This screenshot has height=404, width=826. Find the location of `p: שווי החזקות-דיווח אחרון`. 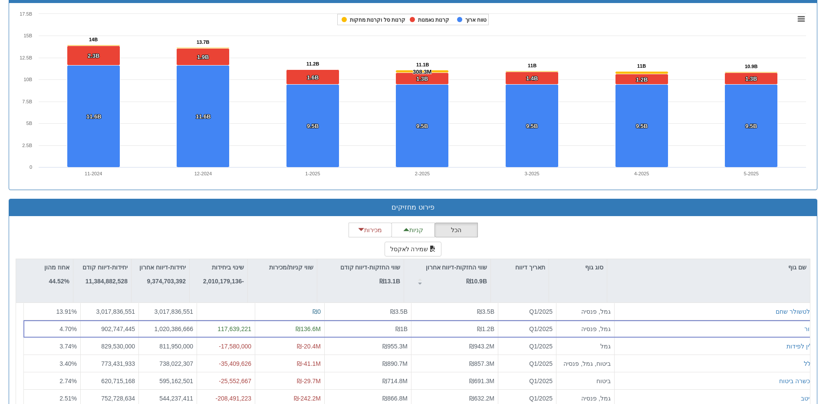

p: שווי החזקות-דיווח אחרון is located at coordinates (456, 267).